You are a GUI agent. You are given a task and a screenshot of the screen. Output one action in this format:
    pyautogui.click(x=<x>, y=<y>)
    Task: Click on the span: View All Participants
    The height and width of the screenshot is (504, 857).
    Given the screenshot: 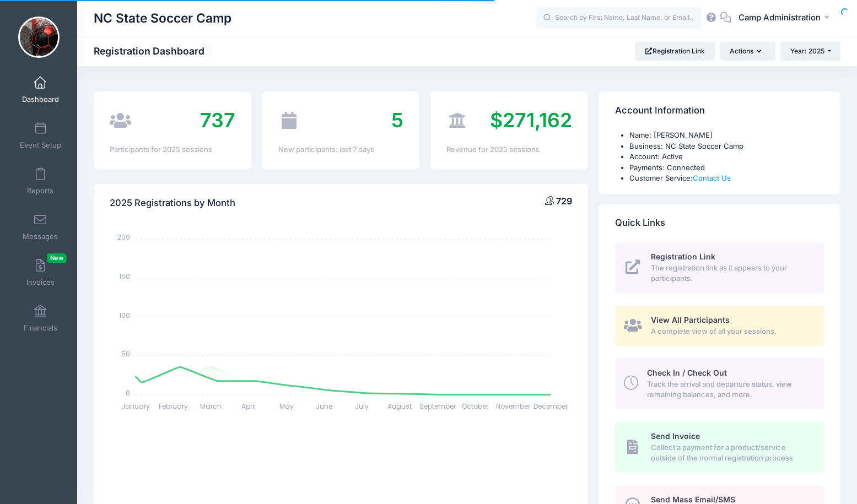 What is the action you would take?
    pyautogui.click(x=690, y=319)
    